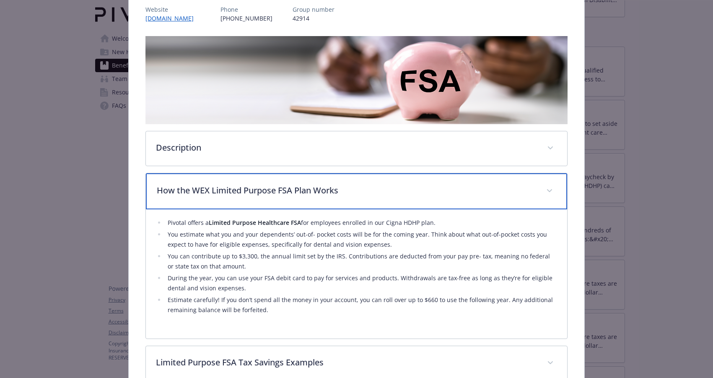 Image resolution: width=713 pixels, height=378 pixels. What do you see at coordinates (361, 261) in the screenshot?
I see `li: You can contribute up to $3,300, the annual limit set by the IRS. Contributions are deducted from...` at bounding box center [361, 261].